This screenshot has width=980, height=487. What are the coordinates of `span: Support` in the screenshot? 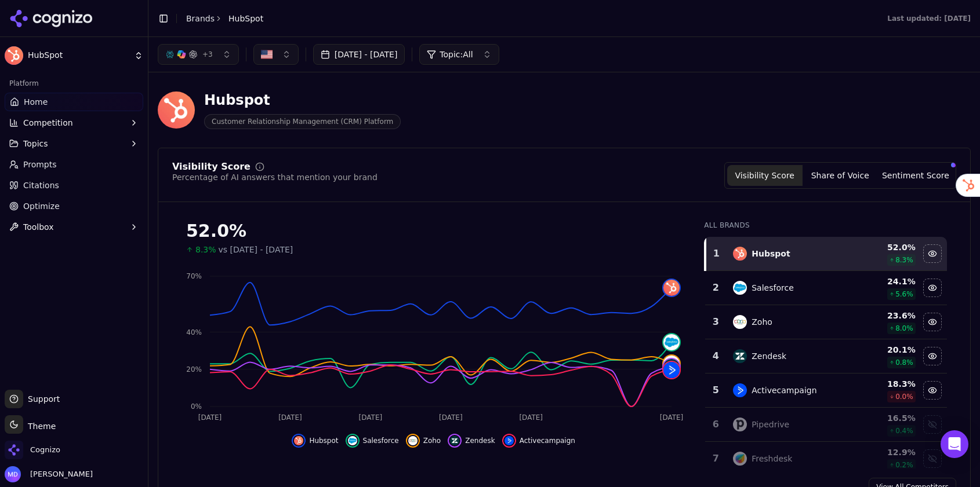 It's located at (41, 399).